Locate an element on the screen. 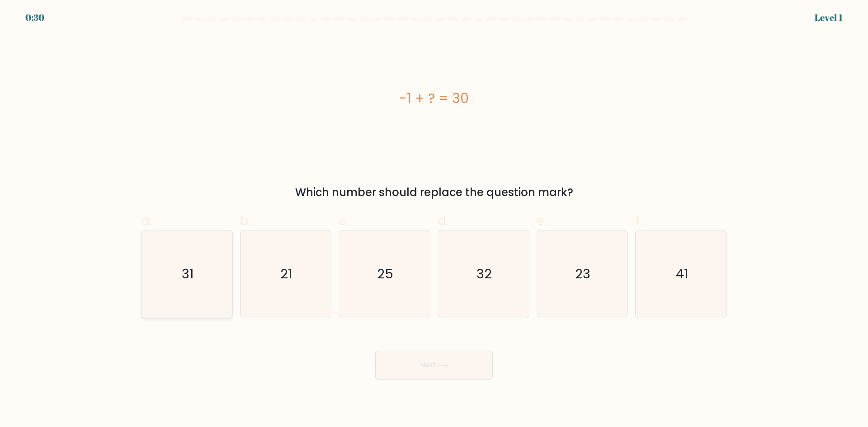 This screenshot has height=427, width=868. div: -1 + ? = 30 is located at coordinates (434, 98).